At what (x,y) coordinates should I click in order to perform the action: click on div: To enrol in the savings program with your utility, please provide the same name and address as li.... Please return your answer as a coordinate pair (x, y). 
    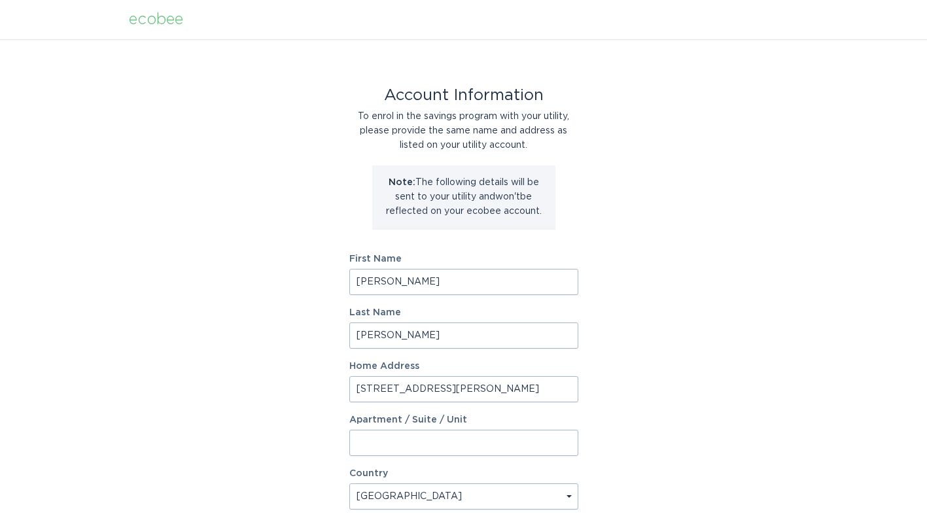
    Looking at the image, I should click on (464, 131).